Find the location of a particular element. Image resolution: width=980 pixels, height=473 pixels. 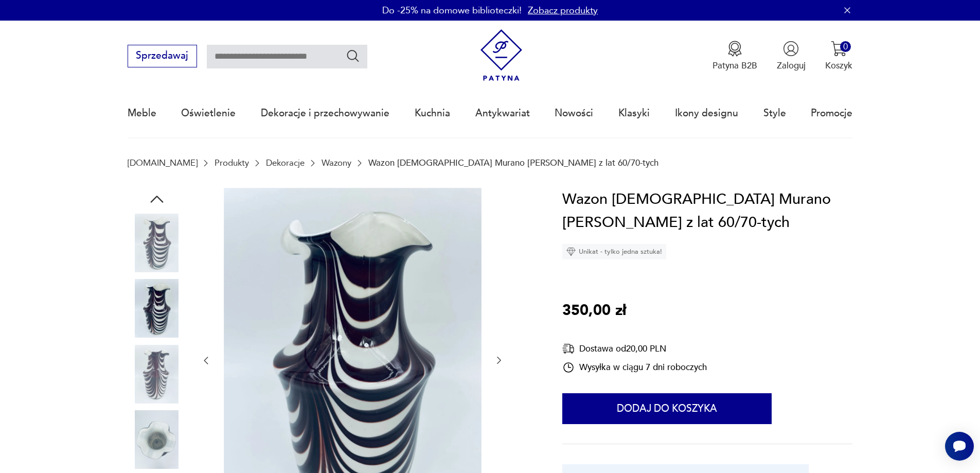

a: Produkty is located at coordinates (232, 163).